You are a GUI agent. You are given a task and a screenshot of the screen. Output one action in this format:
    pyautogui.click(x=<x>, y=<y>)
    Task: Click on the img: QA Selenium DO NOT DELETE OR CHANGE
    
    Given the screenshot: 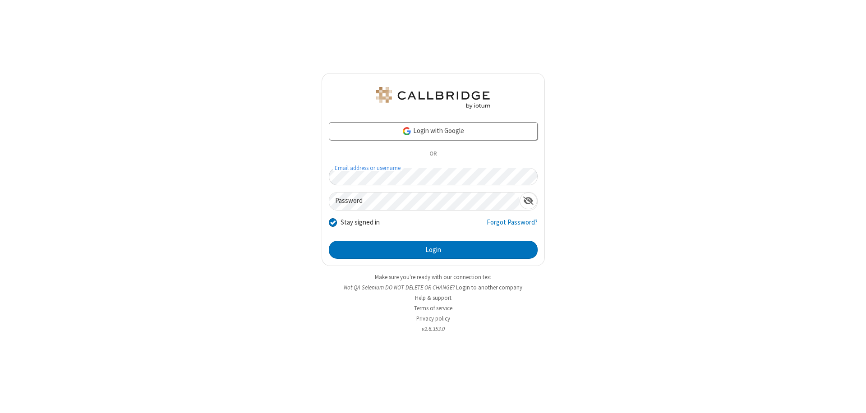 What is the action you would take?
    pyautogui.click(x=433, y=98)
    